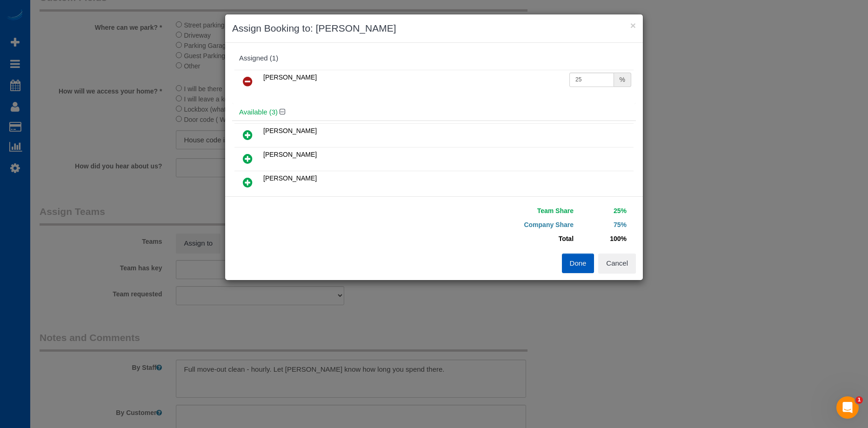  Describe the element at coordinates (860, 400) in the screenshot. I see `span: 1` at that location.